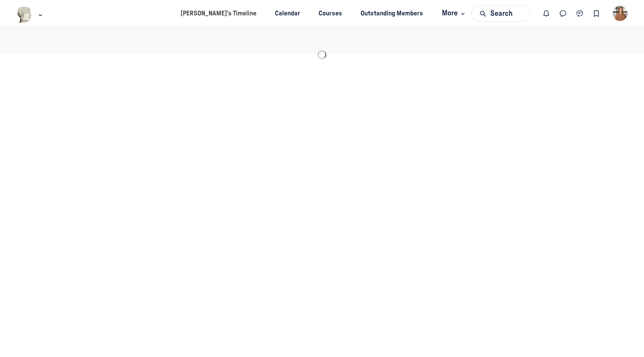 The image size is (644, 357). I want to click on button: User menu options, so click(620, 13).